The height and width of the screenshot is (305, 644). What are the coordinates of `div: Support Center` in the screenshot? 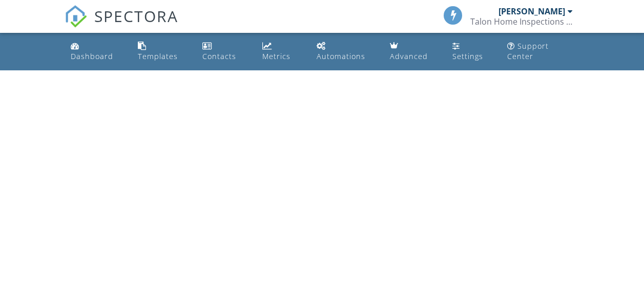 It's located at (528, 51).